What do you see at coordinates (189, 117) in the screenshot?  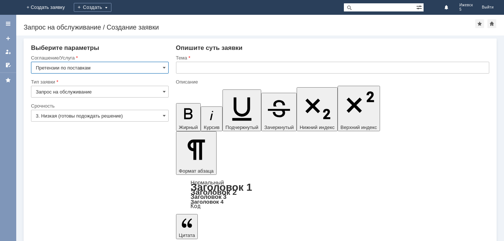 I see `button: Жирный` at bounding box center [189, 117].